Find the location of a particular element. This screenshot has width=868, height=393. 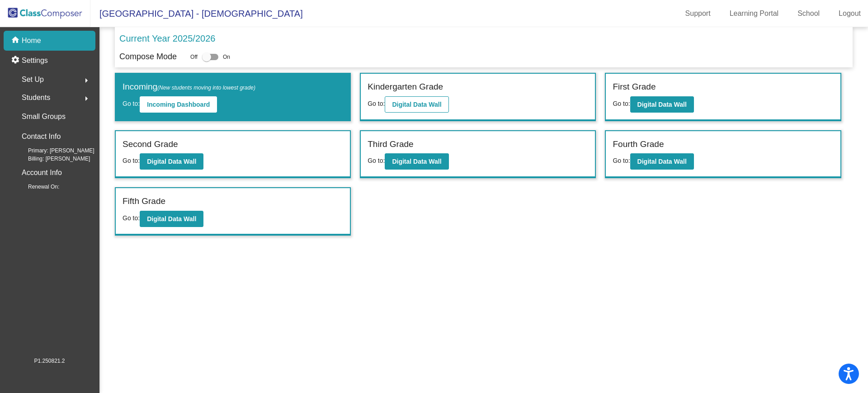

span: On is located at coordinates (227, 57).